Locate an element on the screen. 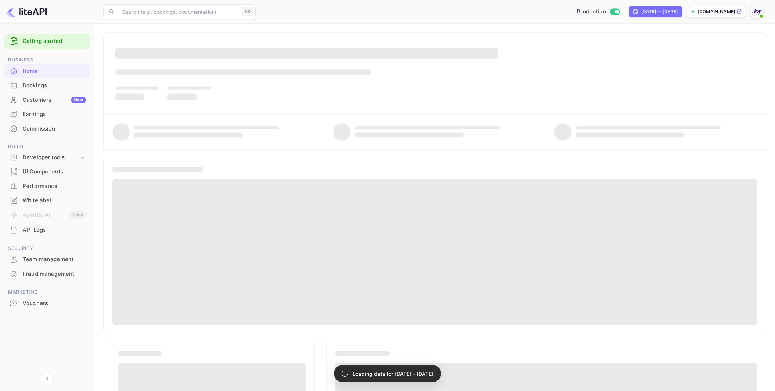 This screenshot has height=391, width=775. button: Collapse navigation is located at coordinates (47, 378).